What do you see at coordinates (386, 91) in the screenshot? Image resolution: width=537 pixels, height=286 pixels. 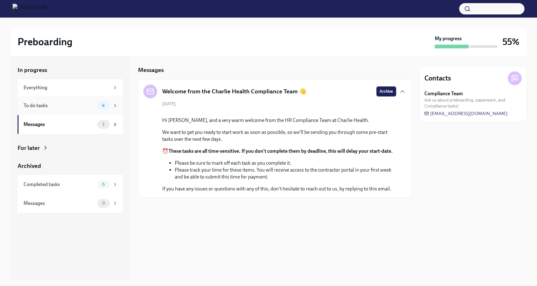 I see `span: Archive` at bounding box center [386, 91].